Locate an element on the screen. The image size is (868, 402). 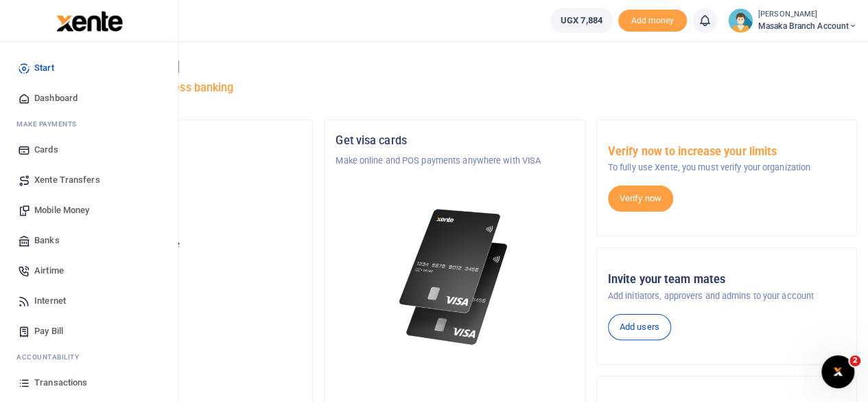
a: Start is located at coordinates (89, 68).